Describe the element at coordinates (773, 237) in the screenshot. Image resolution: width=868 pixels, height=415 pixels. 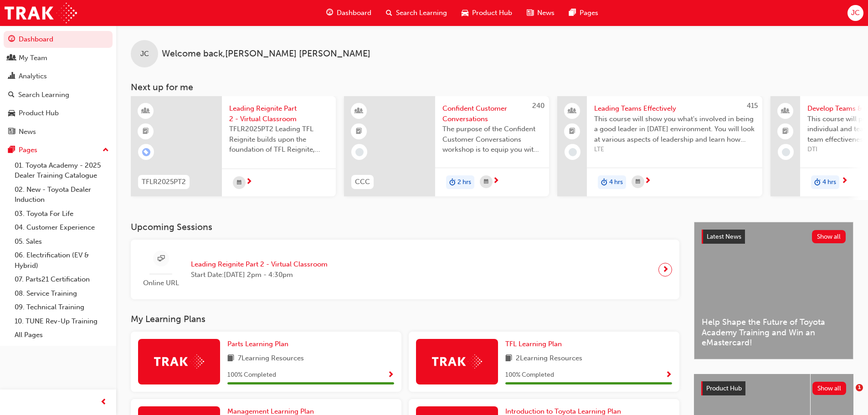
I see `a: Latest NewsShow all` at that location.